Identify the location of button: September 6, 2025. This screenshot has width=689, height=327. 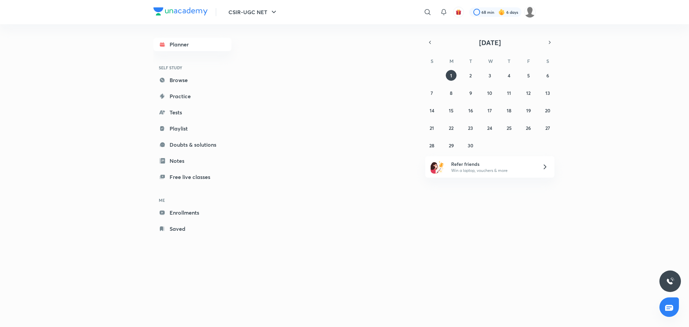
(547, 75).